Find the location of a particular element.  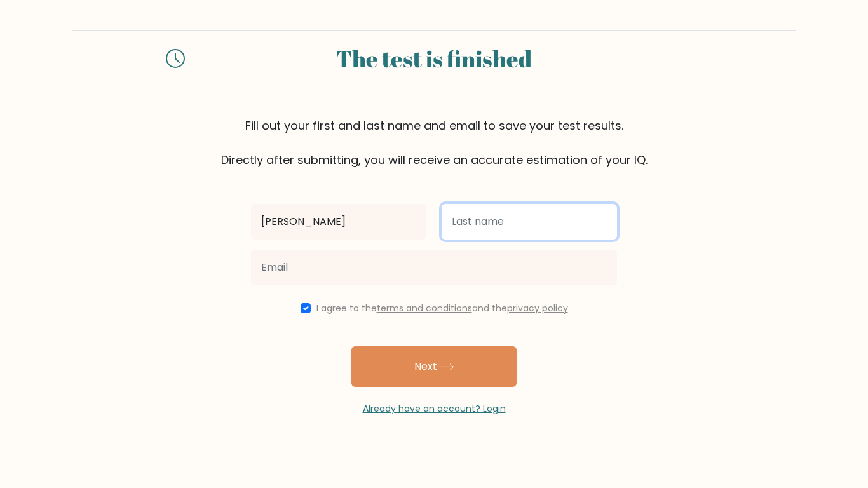

div: The test is finished is located at coordinates (434, 59).